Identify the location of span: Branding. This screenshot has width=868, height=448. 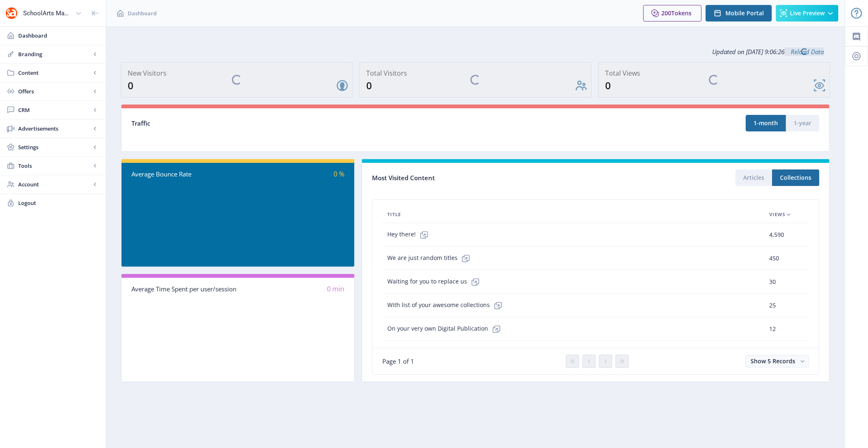
(55, 54).